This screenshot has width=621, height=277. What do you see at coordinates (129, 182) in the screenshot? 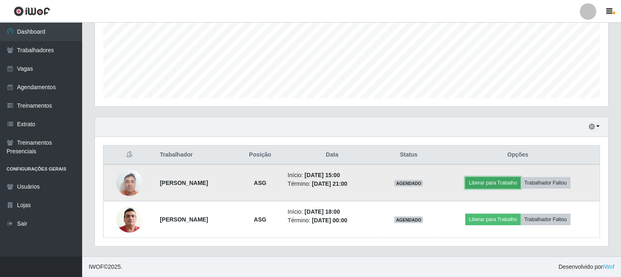
I see `img: 1678478757284.jpeg` at bounding box center [129, 182].